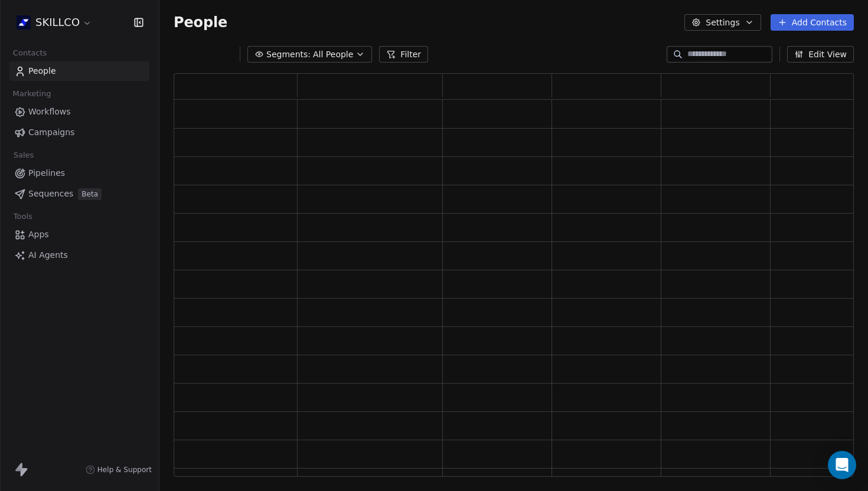  Describe the element at coordinates (79, 132) in the screenshot. I see `a: Campaigns` at that location.